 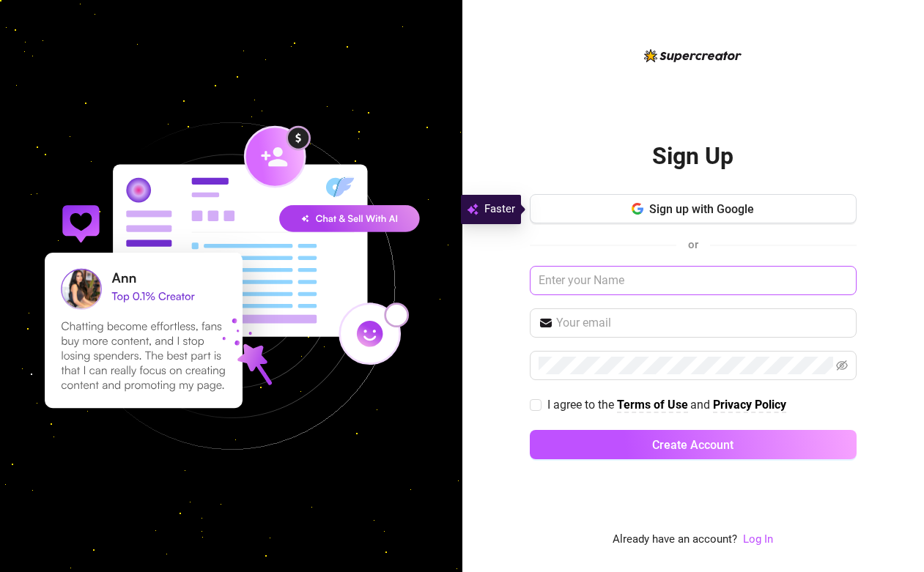 What do you see at coordinates (693, 245) in the screenshot?
I see `span: or` at bounding box center [693, 245].